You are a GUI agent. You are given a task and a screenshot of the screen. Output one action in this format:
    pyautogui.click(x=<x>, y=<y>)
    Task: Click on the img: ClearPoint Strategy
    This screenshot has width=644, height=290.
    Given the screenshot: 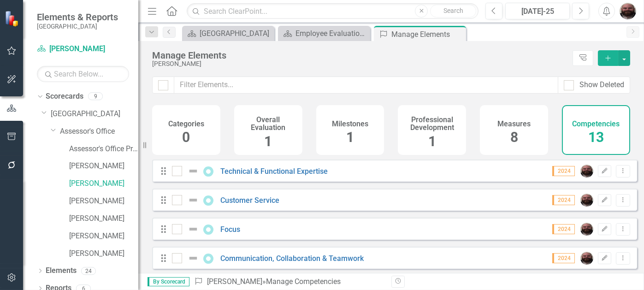 What is the action you would take?
    pyautogui.click(x=13, y=18)
    